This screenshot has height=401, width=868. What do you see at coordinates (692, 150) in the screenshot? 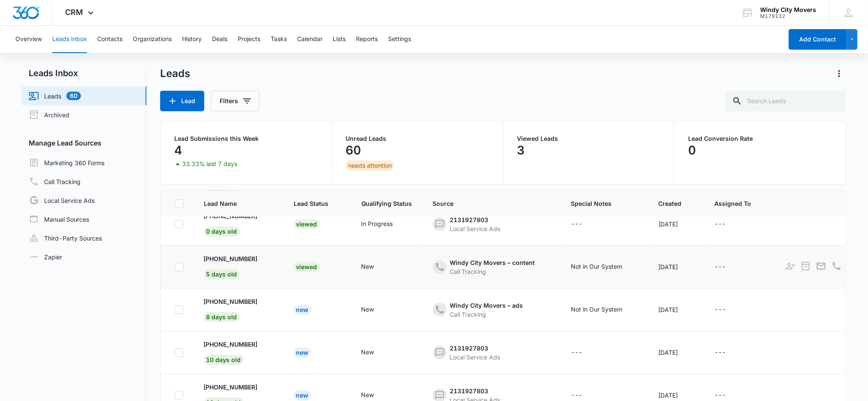
I see `p: 0` at bounding box center [692, 150].